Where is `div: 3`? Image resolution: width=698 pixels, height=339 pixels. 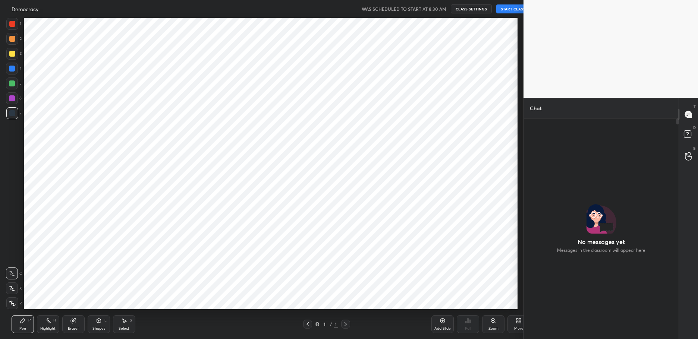 div: 3 is located at coordinates (14, 54).